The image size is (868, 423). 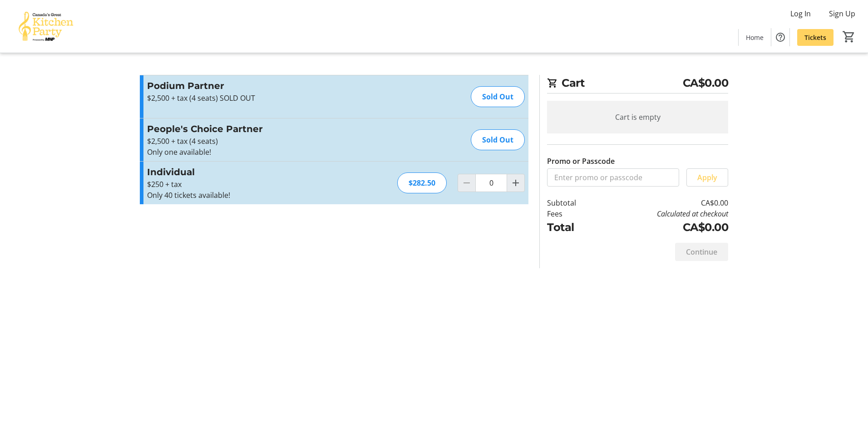 What do you see at coordinates (801, 14) in the screenshot?
I see `button: Log In` at bounding box center [801, 14].